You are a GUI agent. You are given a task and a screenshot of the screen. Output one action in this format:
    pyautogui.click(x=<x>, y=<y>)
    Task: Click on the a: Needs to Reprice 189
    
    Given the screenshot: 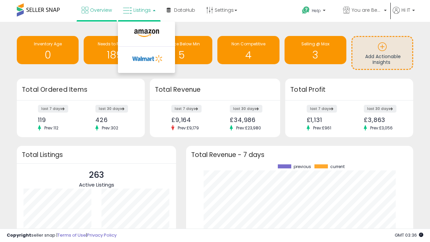 What is the action you would take?
    pyautogui.click(x=115, y=50)
    